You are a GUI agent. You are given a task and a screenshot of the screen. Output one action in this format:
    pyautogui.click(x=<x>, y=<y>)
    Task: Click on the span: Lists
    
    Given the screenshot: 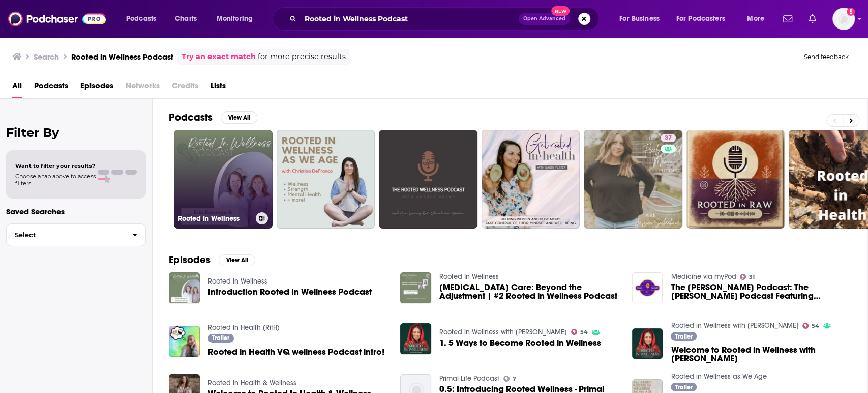 What is the action you would take?
    pyautogui.click(x=218, y=87)
    